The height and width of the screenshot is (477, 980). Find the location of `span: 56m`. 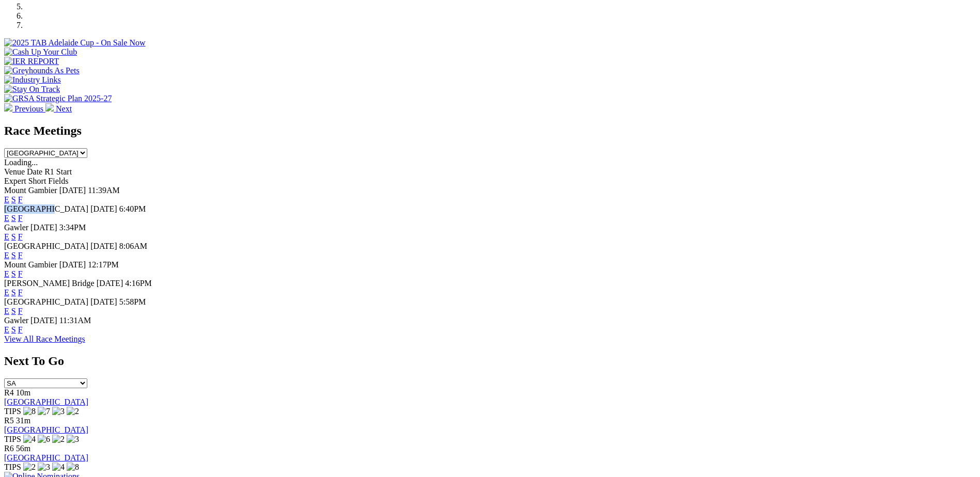

span: 56m is located at coordinates (23, 448).